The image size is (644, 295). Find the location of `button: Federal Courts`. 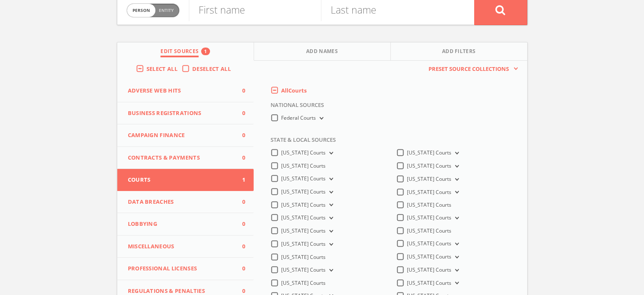

button: Federal Courts is located at coordinates (321, 118).